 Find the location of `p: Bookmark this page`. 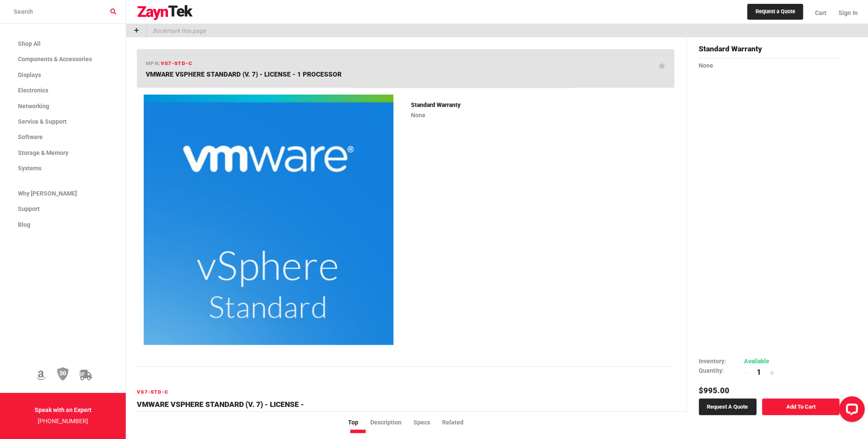

p: Bookmark this page is located at coordinates (176, 30).